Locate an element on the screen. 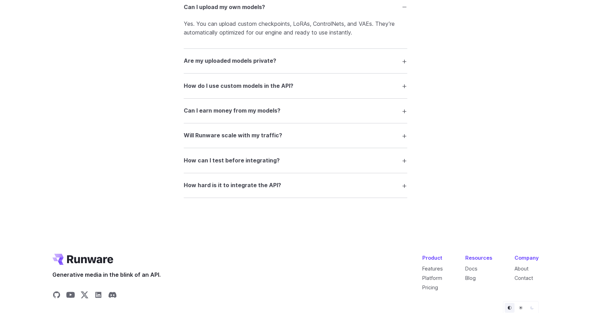 The width and height of the screenshot is (591, 313). button: Dark is located at coordinates (532, 308).